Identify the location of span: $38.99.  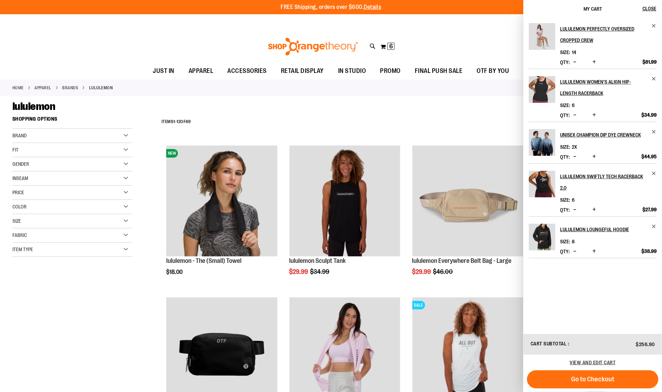
(649, 251).